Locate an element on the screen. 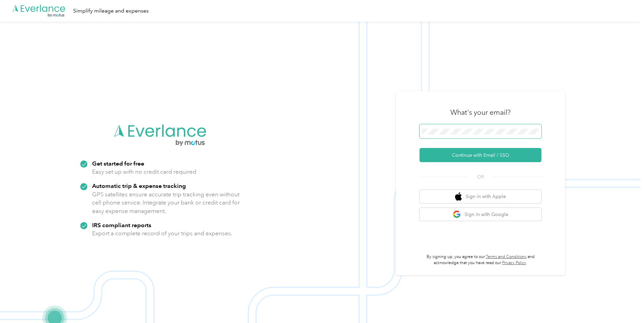 The width and height of the screenshot is (644, 323). a: Terms and Conditions is located at coordinates (507, 257).